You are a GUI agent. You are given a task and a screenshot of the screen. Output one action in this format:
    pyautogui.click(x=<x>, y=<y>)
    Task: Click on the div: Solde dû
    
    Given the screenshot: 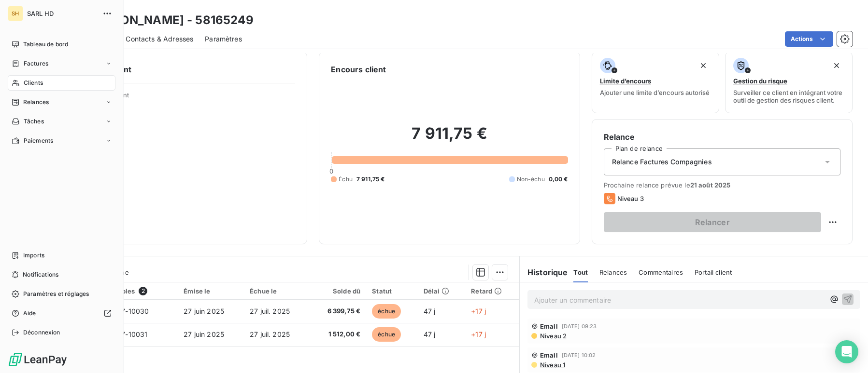 What is the action you would take?
    pyautogui.click(x=337, y=292)
    